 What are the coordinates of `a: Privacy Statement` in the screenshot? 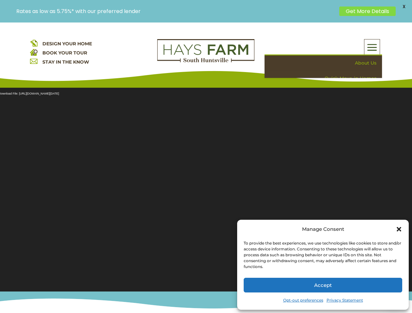 It's located at (345, 300).